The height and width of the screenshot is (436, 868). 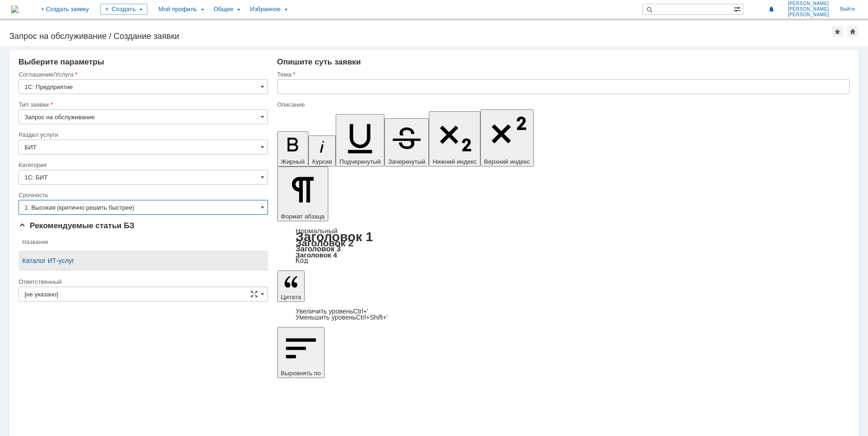 What do you see at coordinates (293, 149) in the screenshot?
I see `button: Жирный` at bounding box center [293, 149].